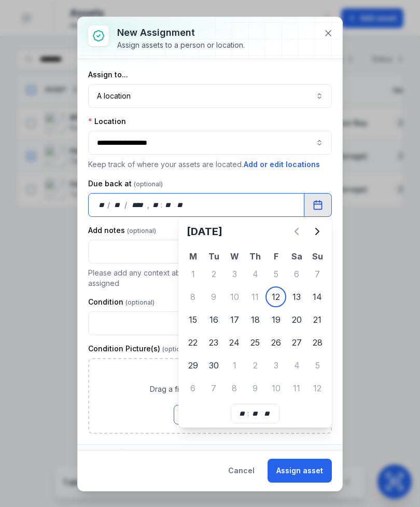 The height and width of the screenshot is (507, 420). I want to click on div: 26, so click(276, 343).